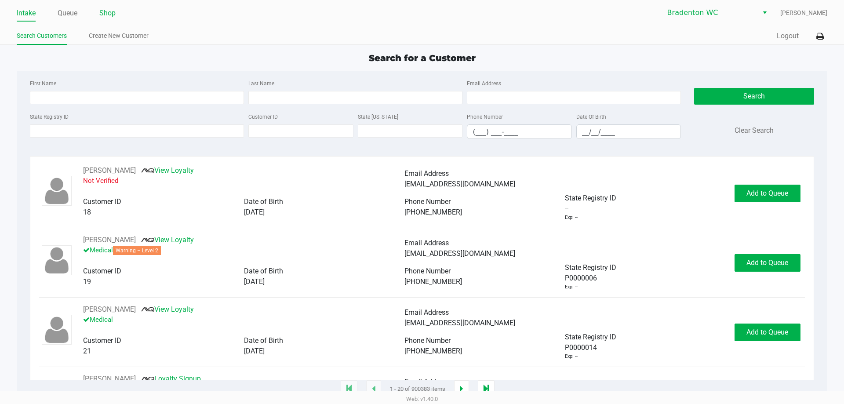  What do you see at coordinates (580, 348) in the screenshot?
I see `span: P0000014` at bounding box center [580, 348].